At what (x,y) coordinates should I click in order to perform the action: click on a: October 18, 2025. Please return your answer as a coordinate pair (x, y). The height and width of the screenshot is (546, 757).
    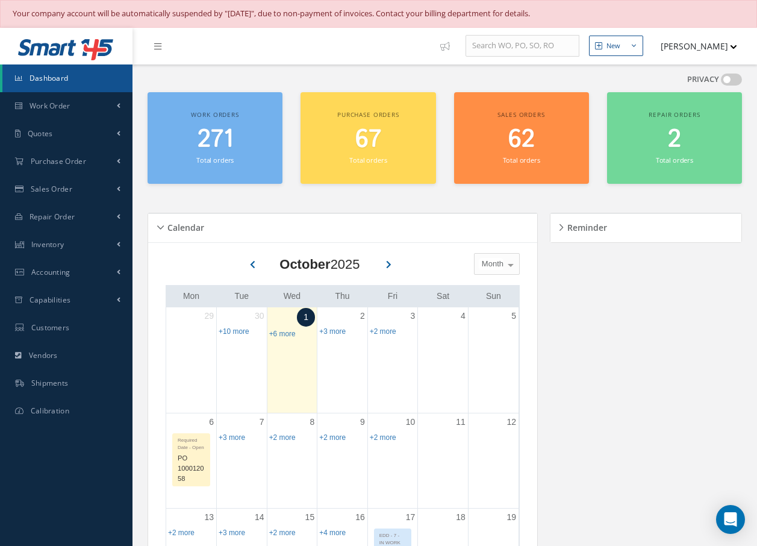
    Looking at the image, I should click on (461, 517).